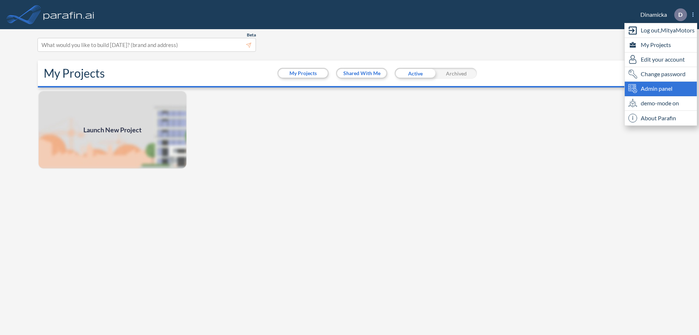  Describe the element at coordinates (658, 118) in the screenshot. I see `span: About Parafin` at that location.